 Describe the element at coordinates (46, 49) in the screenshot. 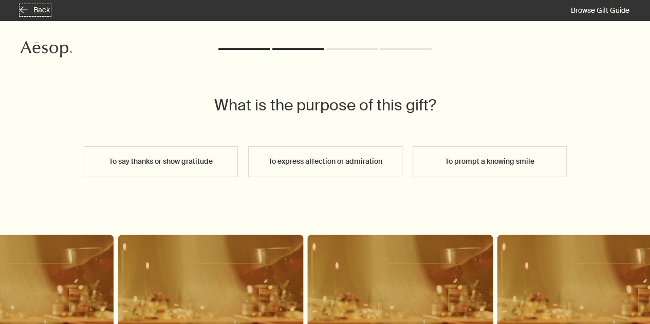

I see `svg: Aesop` at that location.